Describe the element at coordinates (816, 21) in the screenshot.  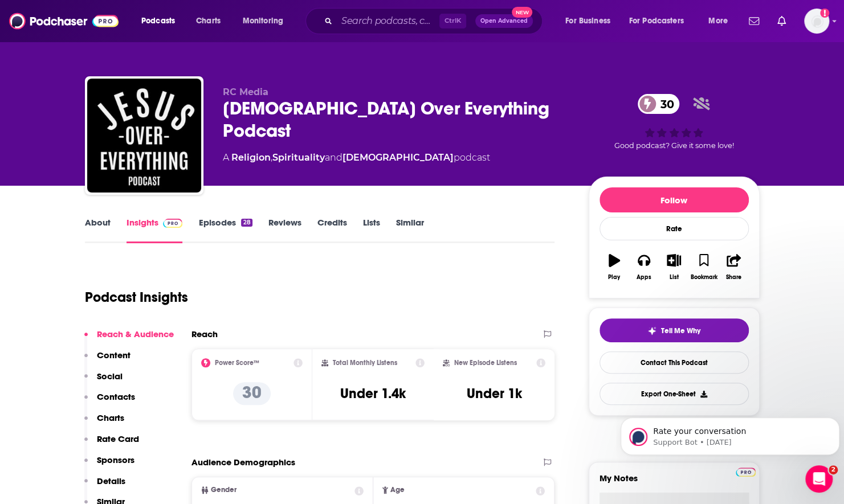
I see `button: Show profile menu` at that location.